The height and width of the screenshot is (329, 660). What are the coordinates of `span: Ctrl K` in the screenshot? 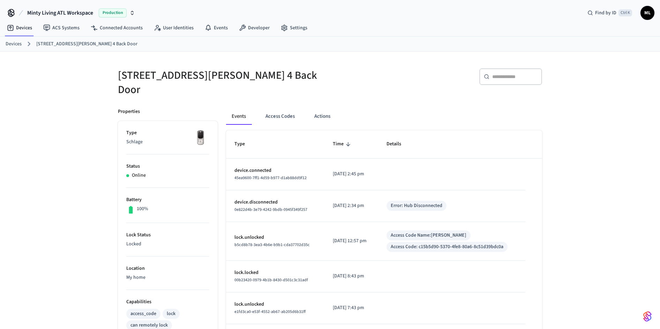 It's located at (625, 13).